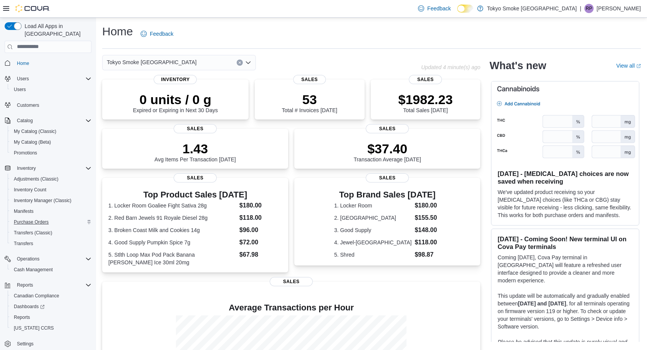 This screenshot has height=350, width=647. I want to click on span: My Catalog (Beta), so click(51, 142).